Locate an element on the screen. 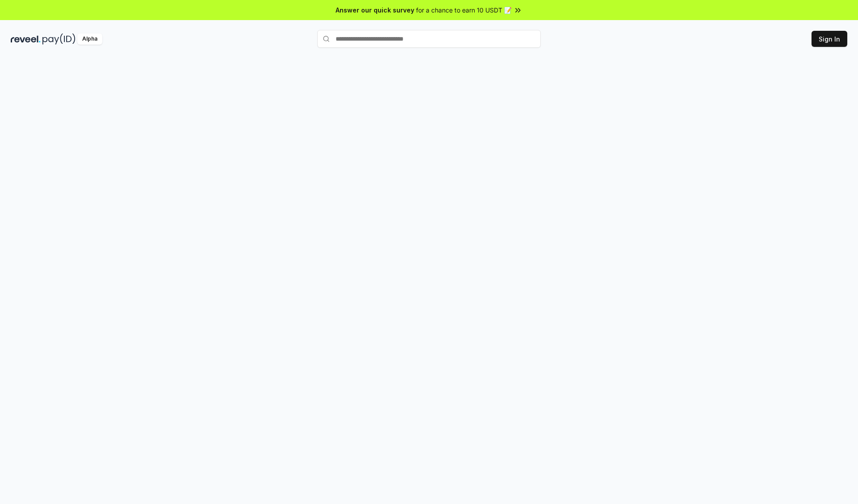  div: Alpha is located at coordinates (90, 38).